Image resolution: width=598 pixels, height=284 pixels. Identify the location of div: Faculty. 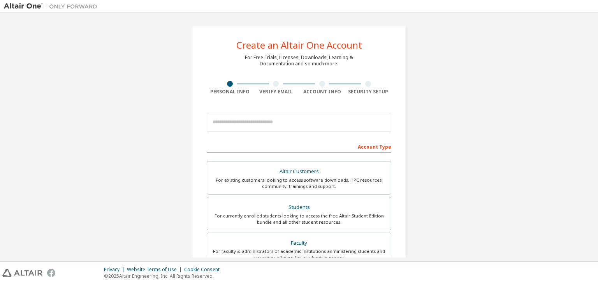
(299, 243).